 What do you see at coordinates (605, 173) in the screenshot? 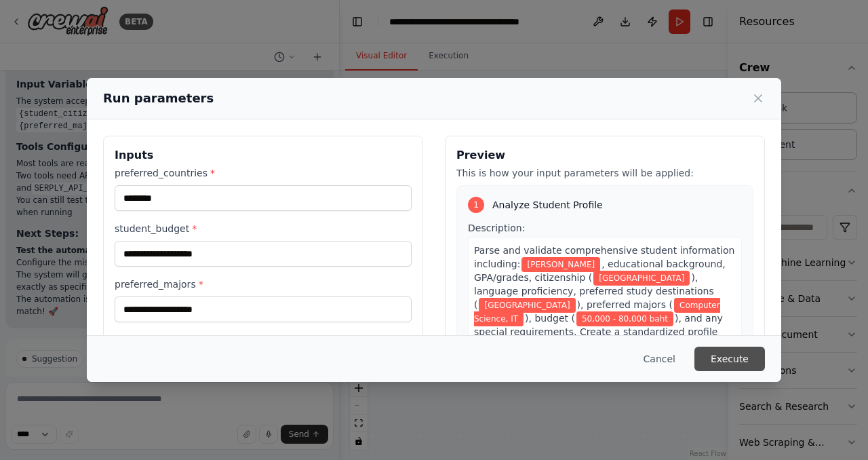
I see `p: This is how your input parameters will be applied:` at bounding box center [605, 173].